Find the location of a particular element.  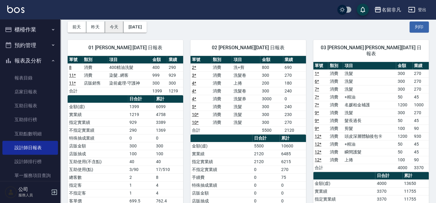

td: 400 is located at coordinates (159, 67).